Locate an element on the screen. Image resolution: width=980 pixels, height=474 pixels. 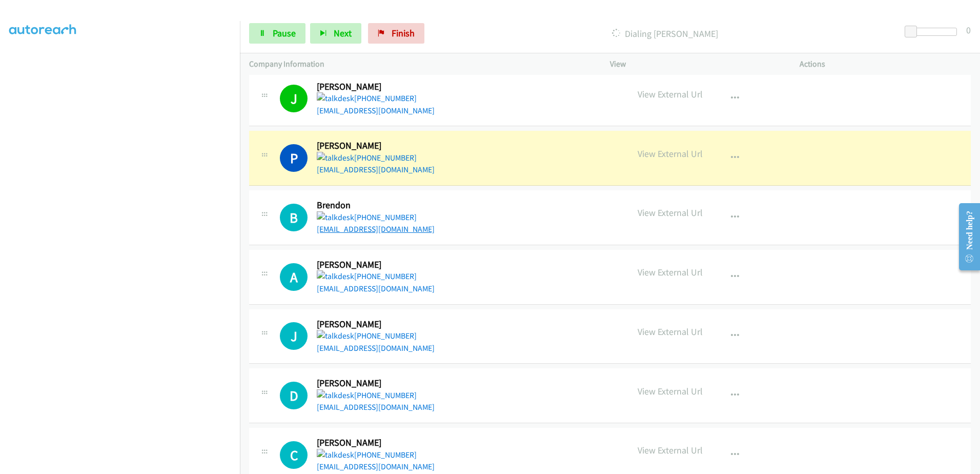
a: Pause is located at coordinates (277, 33).